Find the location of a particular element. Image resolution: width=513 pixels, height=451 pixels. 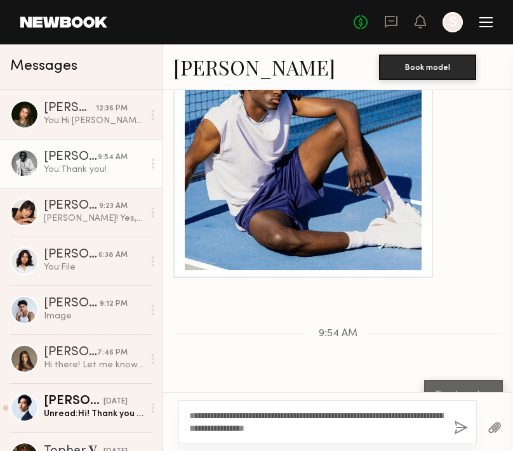

div: You: File is located at coordinates (93, 267).